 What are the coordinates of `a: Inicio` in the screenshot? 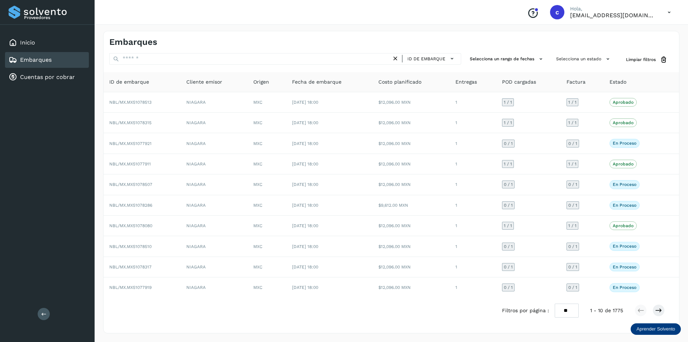 It's located at (28, 42).